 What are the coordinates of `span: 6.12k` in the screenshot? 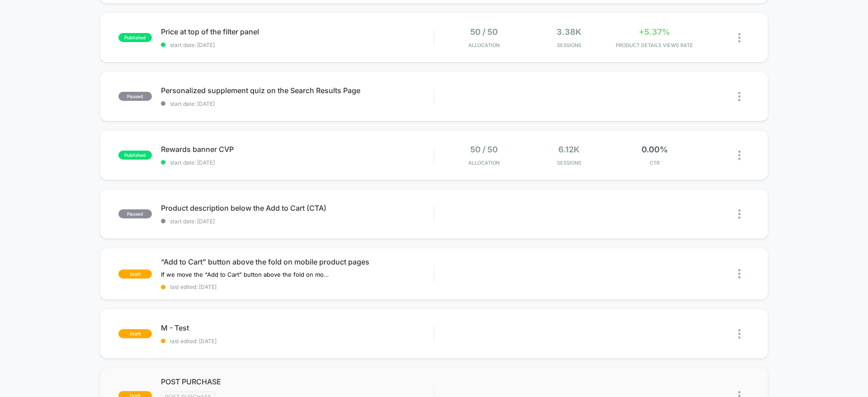 It's located at (568, 149).